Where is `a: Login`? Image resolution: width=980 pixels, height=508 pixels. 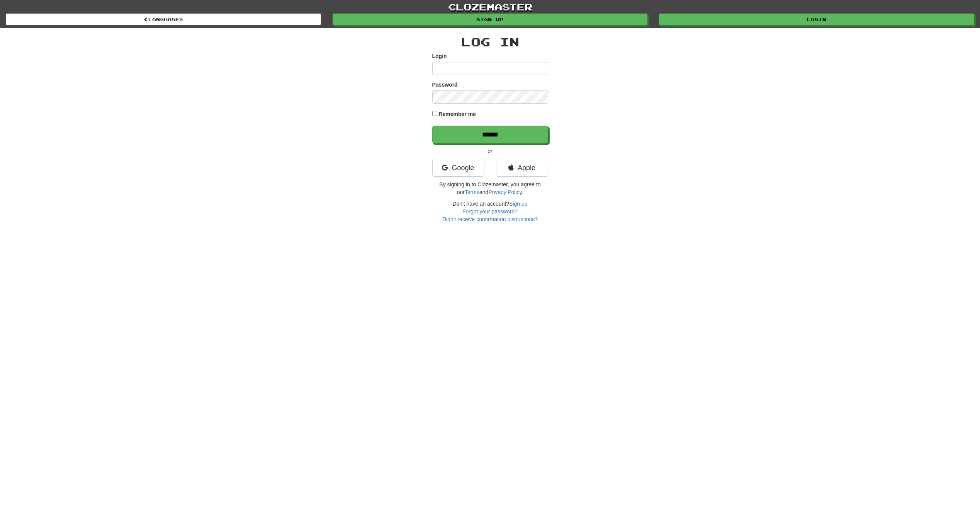
a: Login is located at coordinates (817, 19).